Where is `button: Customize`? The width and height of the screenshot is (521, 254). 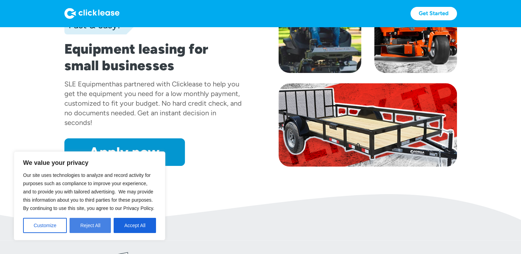
button: Customize is located at coordinates (45, 225).